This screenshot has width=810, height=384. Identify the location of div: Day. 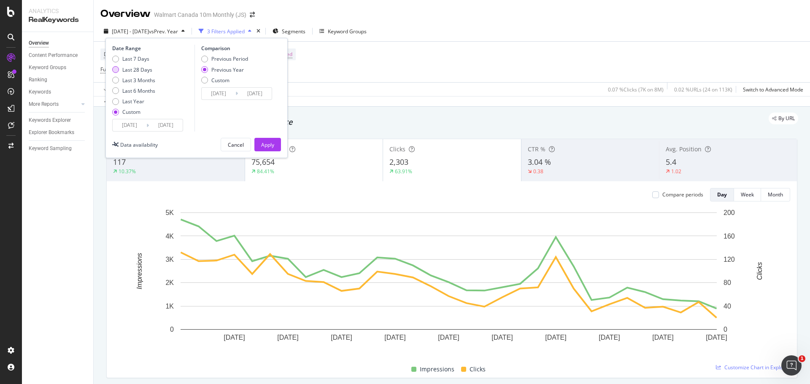
(722, 195).